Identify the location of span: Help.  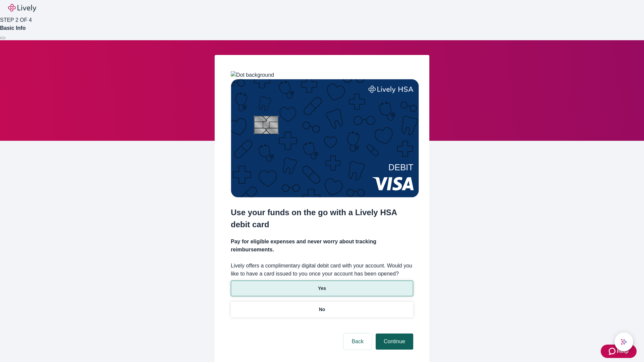
(622, 351).